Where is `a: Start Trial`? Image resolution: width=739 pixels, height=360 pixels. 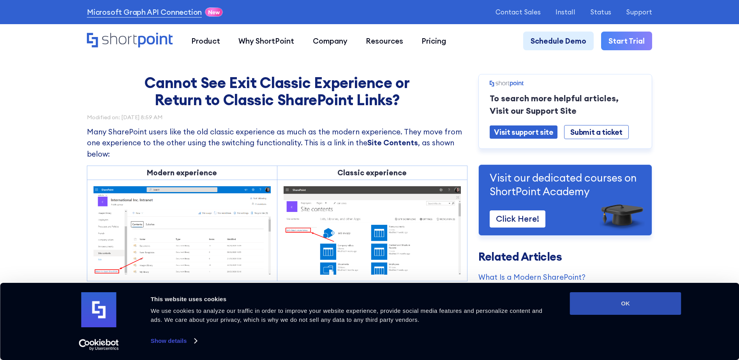
a: Start Trial is located at coordinates (627, 41).